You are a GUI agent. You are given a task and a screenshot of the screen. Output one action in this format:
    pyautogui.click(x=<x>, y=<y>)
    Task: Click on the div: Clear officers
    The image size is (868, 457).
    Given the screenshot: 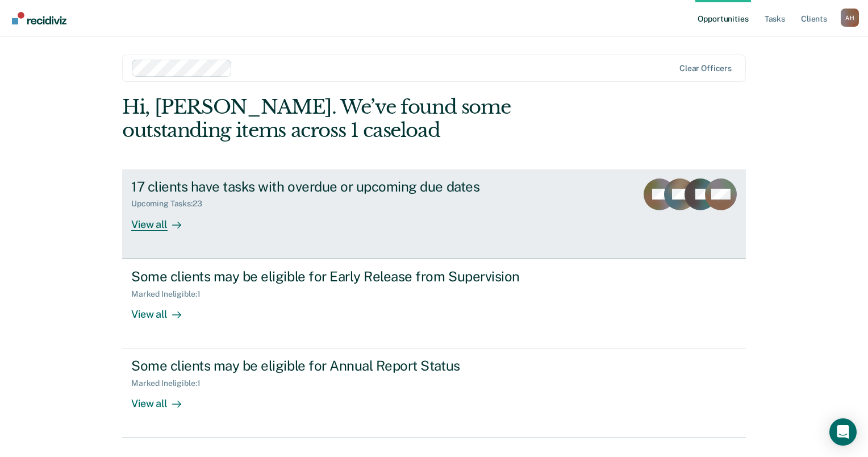 What is the action you would take?
    pyautogui.click(x=705, y=68)
    